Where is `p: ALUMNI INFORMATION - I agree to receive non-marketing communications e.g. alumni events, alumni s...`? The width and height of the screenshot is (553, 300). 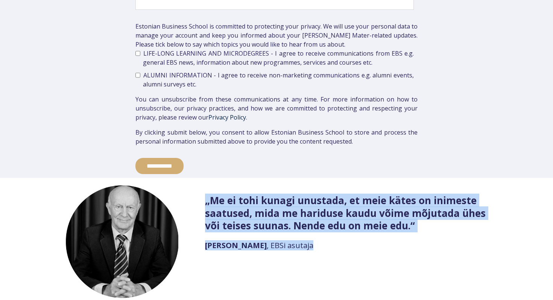 p: ALUMNI INFORMATION - I agree to receive non-marketing communications e.g. alumni events, alumni s... is located at coordinates (279, 80).